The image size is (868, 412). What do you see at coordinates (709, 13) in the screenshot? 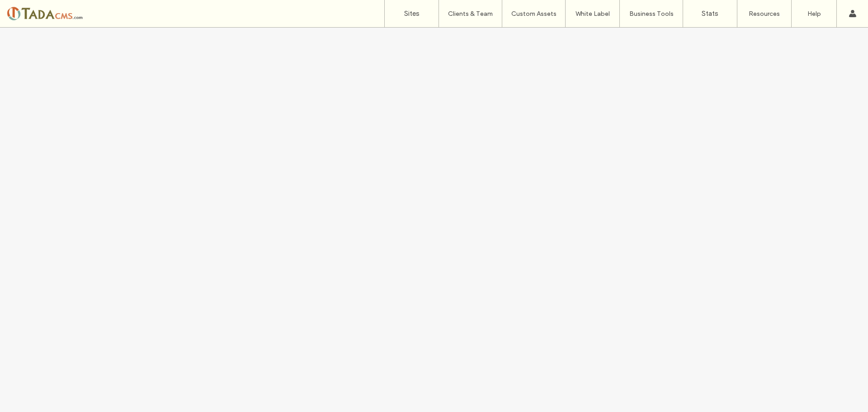
I see `label: Stats` at bounding box center [709, 13].